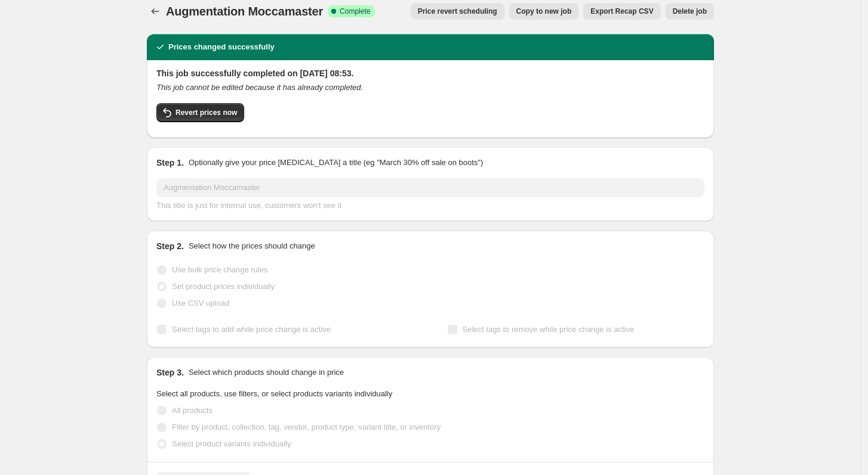 This screenshot has width=868, height=475. What do you see at coordinates (689, 12) in the screenshot?
I see `span: Delete job` at bounding box center [689, 12].